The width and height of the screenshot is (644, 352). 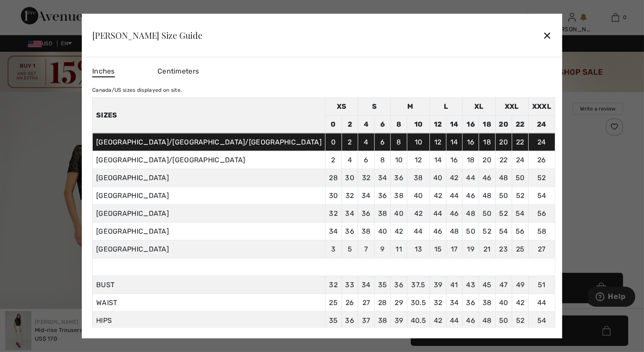 What do you see at coordinates (520, 249) in the screenshot?
I see `td: 25` at bounding box center [520, 249].